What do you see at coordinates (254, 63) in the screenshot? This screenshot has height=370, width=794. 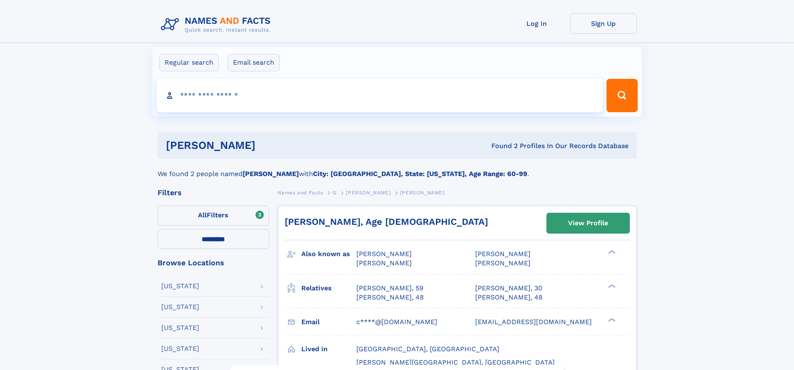 I see `label: Email search` at bounding box center [254, 63].